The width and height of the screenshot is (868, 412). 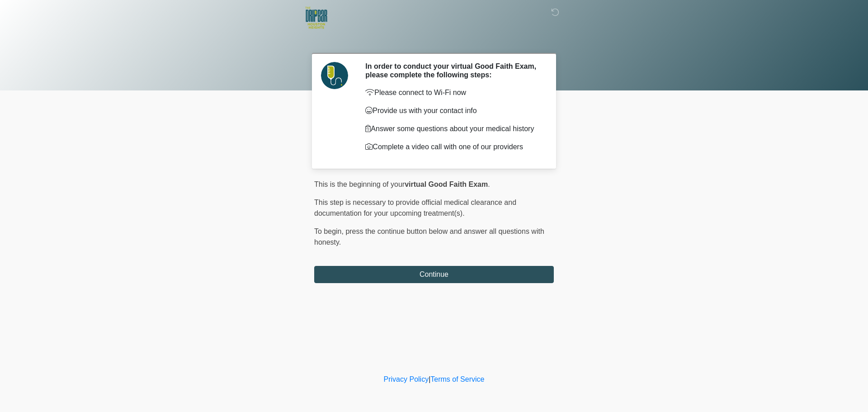 What do you see at coordinates (415, 208) in the screenshot?
I see `span: This step is necessary to provide official medical clearance and documentation for your upcoming ...` at bounding box center [415, 208].